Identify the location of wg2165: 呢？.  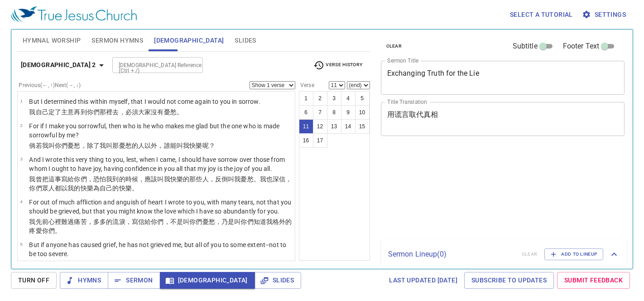
(209, 146).